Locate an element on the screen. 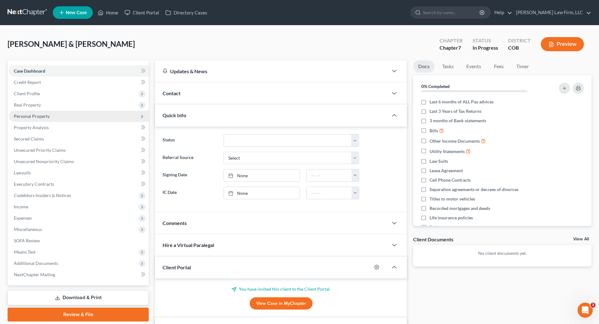  span: Titles to motor vehicles is located at coordinates (452, 199).